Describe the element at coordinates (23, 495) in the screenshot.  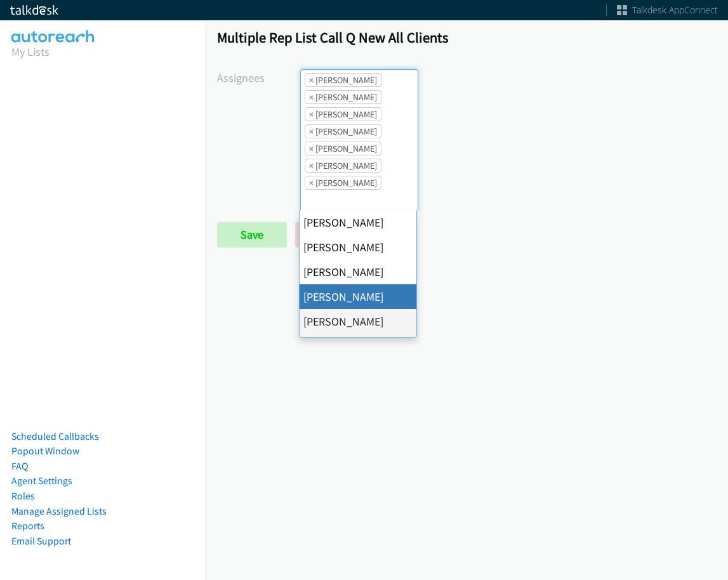
I see `a: Roles` at that location.